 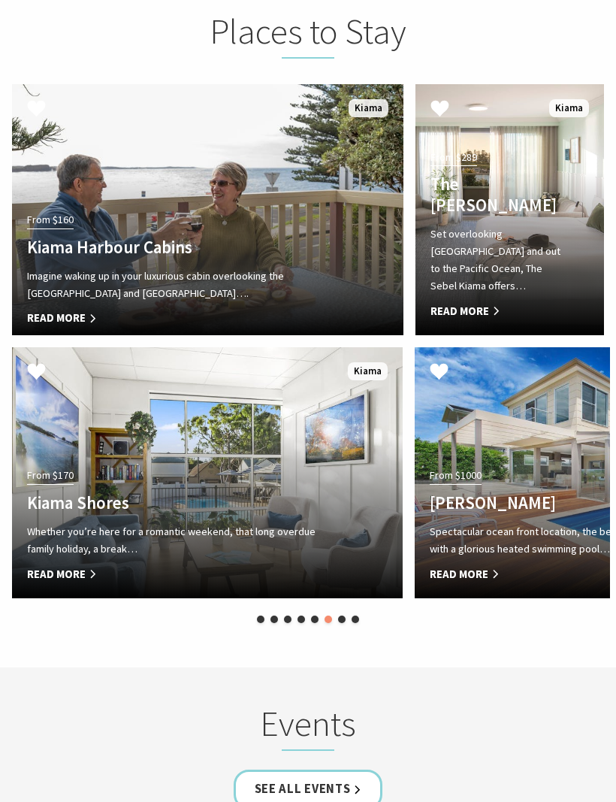 I want to click on button: 7 of 6, so click(x=342, y=619).